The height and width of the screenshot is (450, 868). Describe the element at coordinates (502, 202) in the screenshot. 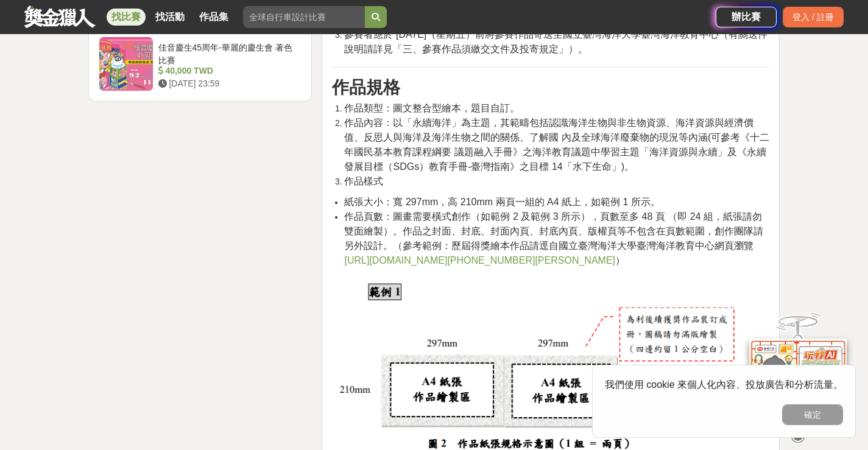

I see `span: 紙張大小：寬 297mm，高 210mm 兩頁一組的 A4 紙上，如範例 1 所示。` at that location.